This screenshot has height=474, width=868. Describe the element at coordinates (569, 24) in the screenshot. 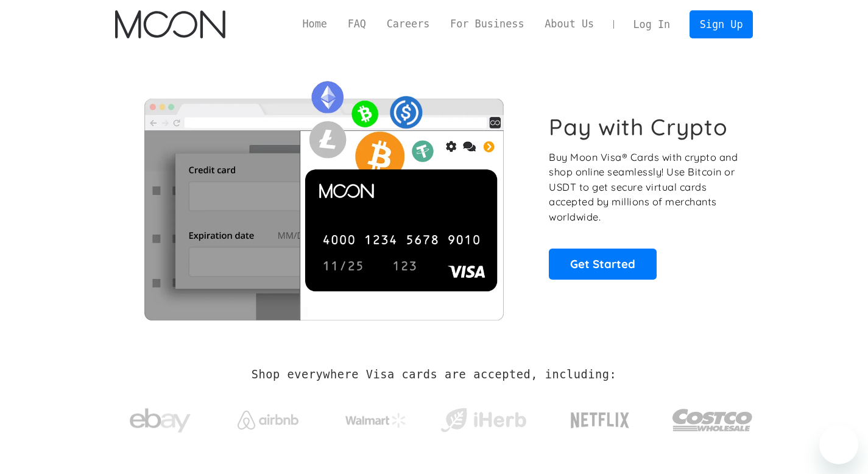

I see `a: About Us` at that location.